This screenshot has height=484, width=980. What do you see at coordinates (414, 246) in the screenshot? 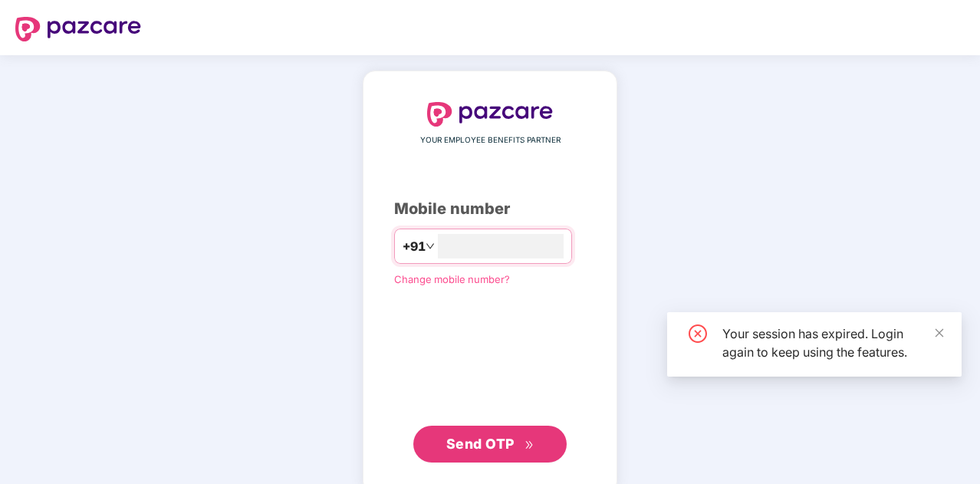
I see `span: +91` at bounding box center [414, 246].